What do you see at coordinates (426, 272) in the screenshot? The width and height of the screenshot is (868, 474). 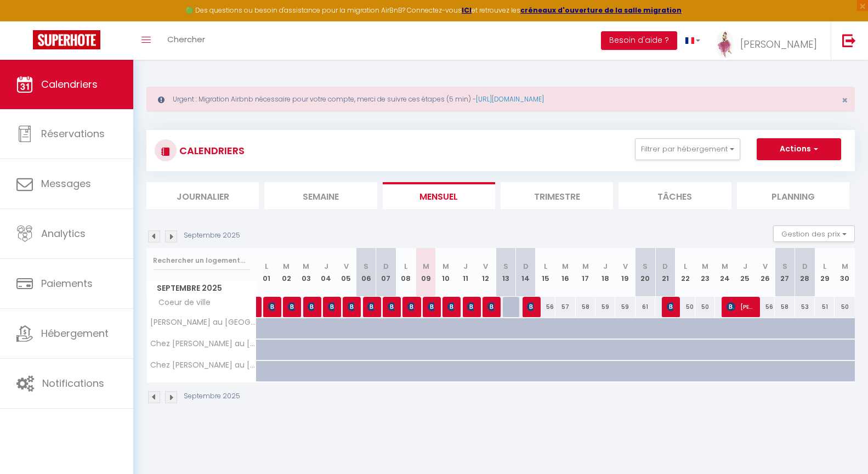 I see `th: 09` at bounding box center [426, 272].